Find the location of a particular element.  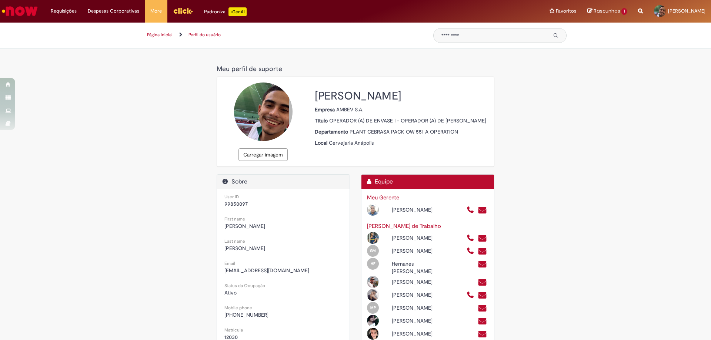

span: More is located at coordinates (156, 11).